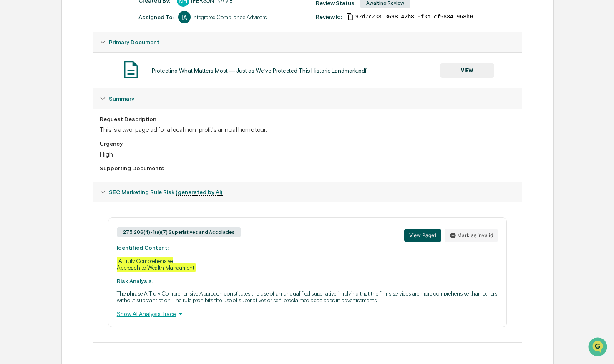 The height and width of the screenshot is (364, 614). What do you see at coordinates (329, 17) in the screenshot?
I see `div: Review Id:` at bounding box center [329, 17].